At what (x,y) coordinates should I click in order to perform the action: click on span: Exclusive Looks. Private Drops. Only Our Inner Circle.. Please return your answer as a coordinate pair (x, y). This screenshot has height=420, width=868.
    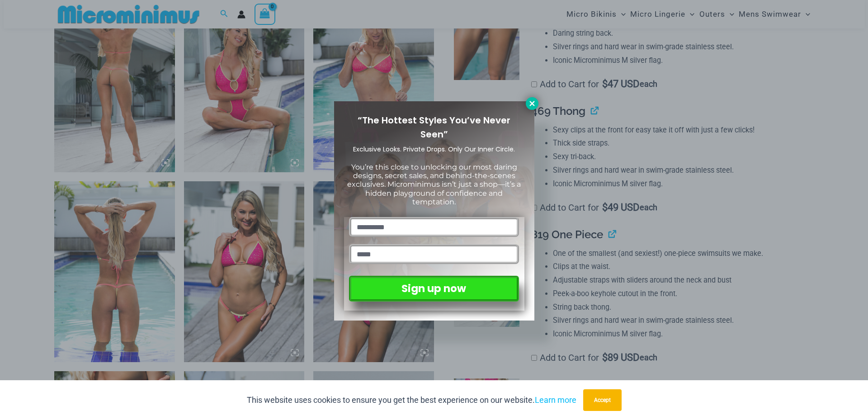
    Looking at the image, I should click on (434, 149).